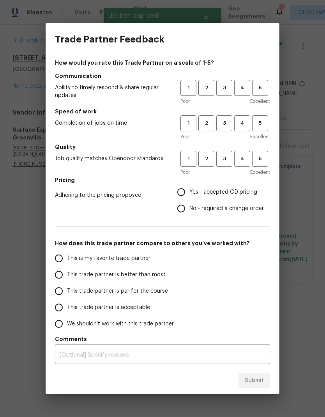 This screenshot has width=325, height=417. I want to click on h5: Communication, so click(163, 76).